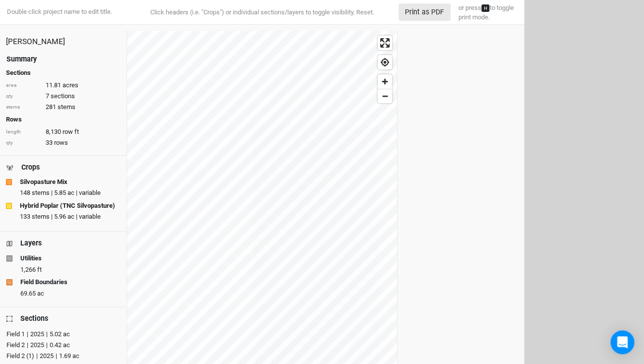  Describe the element at coordinates (63, 286) in the screenshot. I see `button: Field Boundaries69.65 ac` at that location.